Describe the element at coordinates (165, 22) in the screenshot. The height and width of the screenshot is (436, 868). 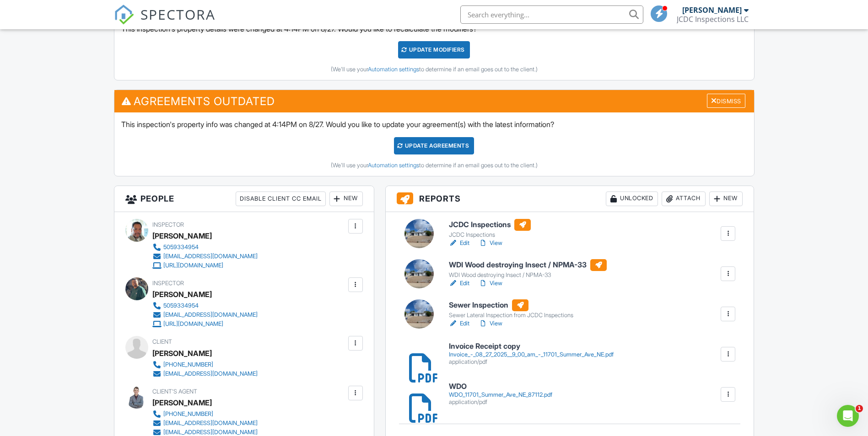
I see `a: SPECTORA` at that location.